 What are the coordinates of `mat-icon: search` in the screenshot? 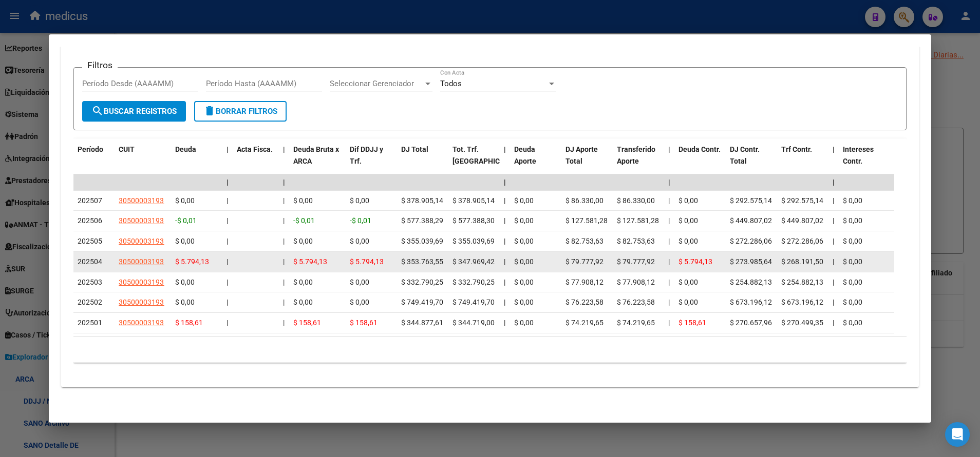 It's located at (97, 111).